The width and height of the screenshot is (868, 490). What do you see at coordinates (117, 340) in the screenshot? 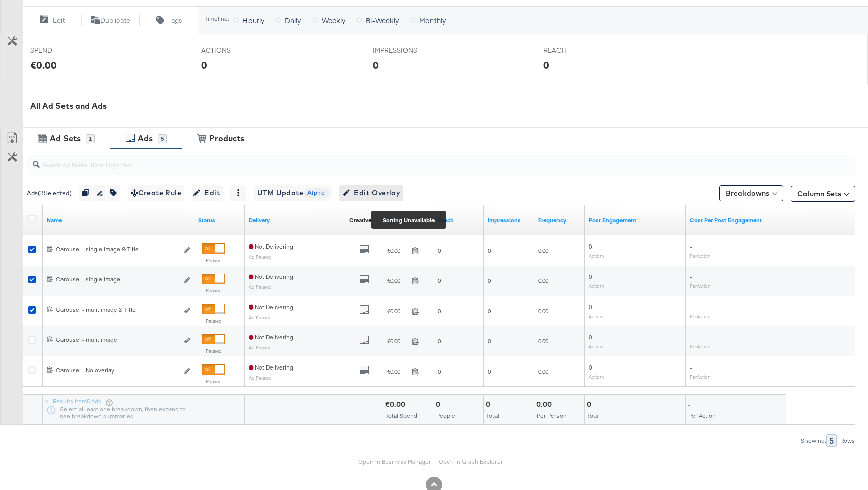
I see `div: Carousel - mulit image` at bounding box center [117, 340].